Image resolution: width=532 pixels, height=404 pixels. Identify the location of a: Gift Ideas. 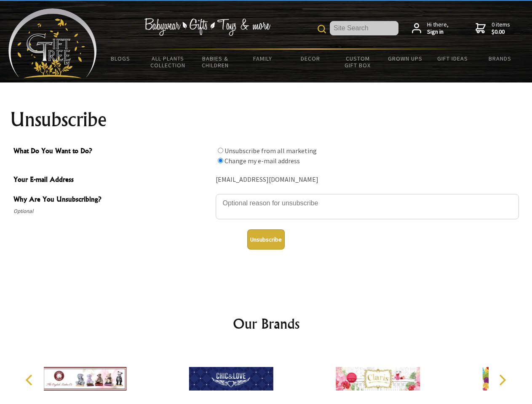
(453, 59).